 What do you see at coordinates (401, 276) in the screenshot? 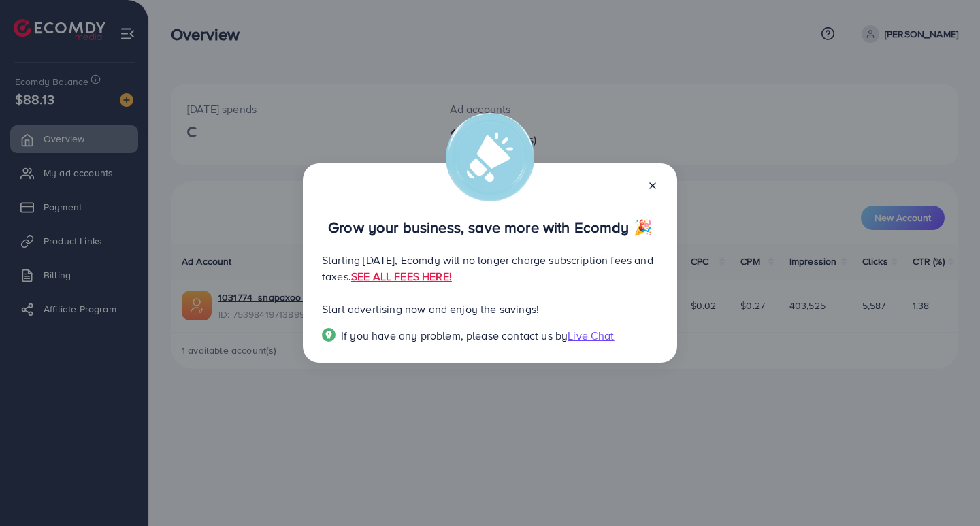
I see `a: SEE ALL FEES HERE!` at bounding box center [401, 276].